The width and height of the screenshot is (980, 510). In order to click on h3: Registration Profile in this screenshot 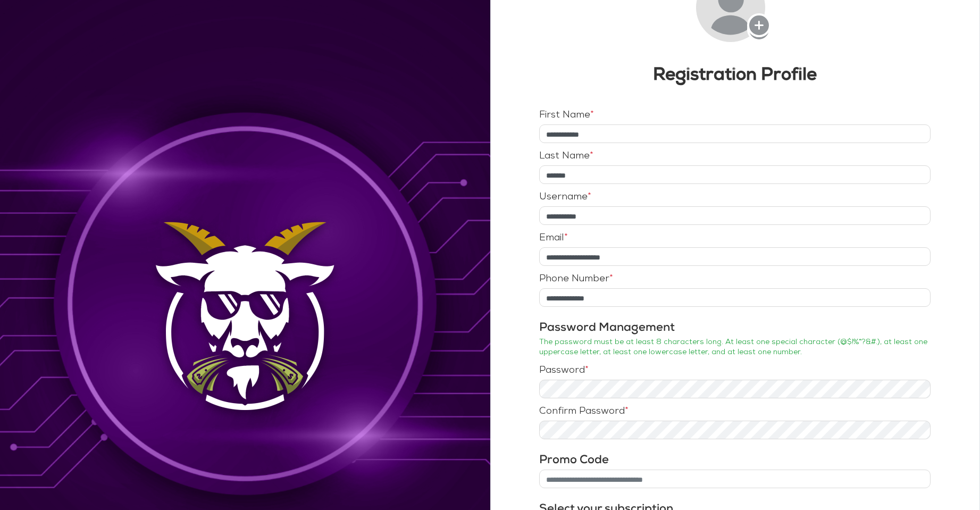, I will do `click(735, 76)`.